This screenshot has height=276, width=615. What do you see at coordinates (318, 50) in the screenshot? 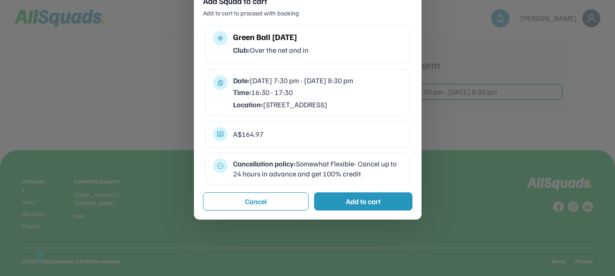
I see `div: Over the net and in` at bounding box center [318, 50].